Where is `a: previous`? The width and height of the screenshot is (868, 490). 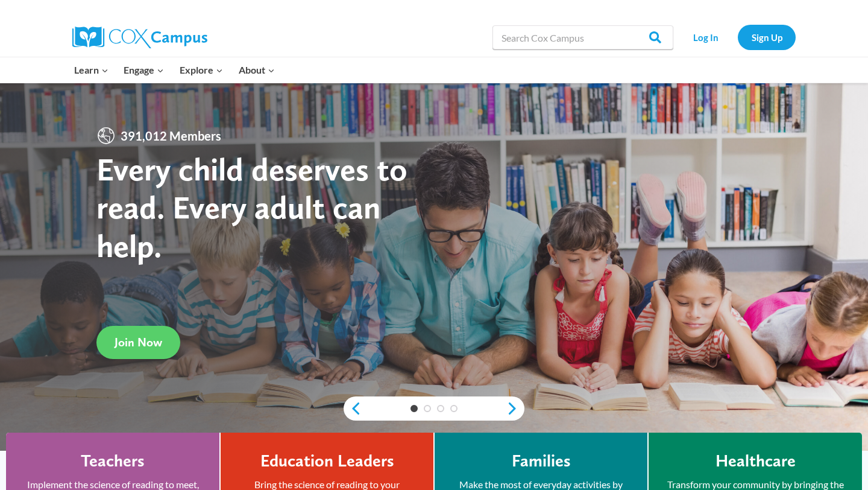 a: previous is located at coordinates (353, 408).